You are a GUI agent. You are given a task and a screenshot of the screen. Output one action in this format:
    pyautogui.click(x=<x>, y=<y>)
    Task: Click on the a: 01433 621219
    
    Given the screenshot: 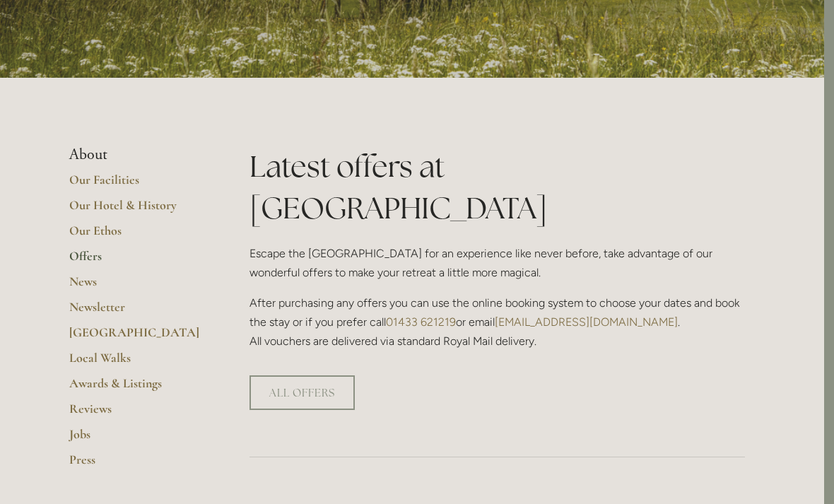 What is the action you would take?
    pyautogui.click(x=420, y=322)
    